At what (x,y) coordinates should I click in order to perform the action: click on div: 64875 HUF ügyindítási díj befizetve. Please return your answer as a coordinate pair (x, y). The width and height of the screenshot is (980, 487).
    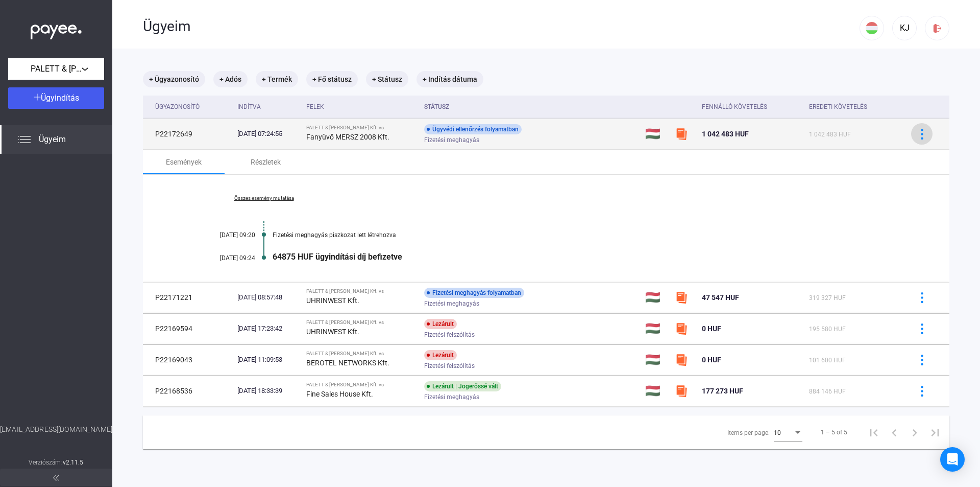
    Looking at the image, I should click on (585, 256).